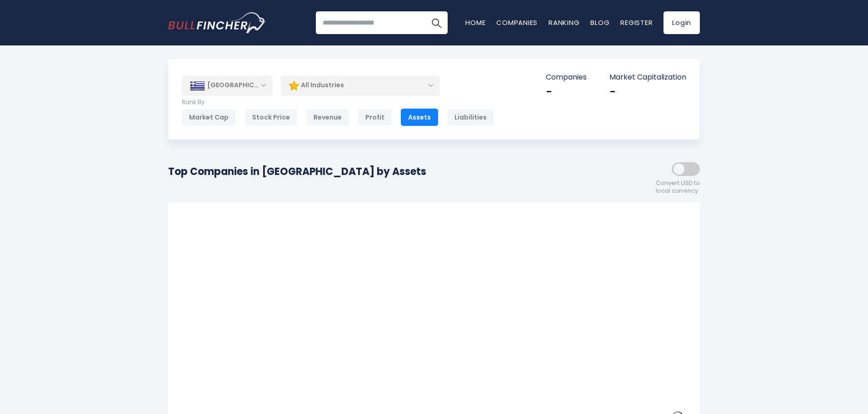 The width and height of the screenshot is (868, 414). What do you see at coordinates (338, 102) in the screenshot?
I see `p: Rank By` at bounding box center [338, 102].